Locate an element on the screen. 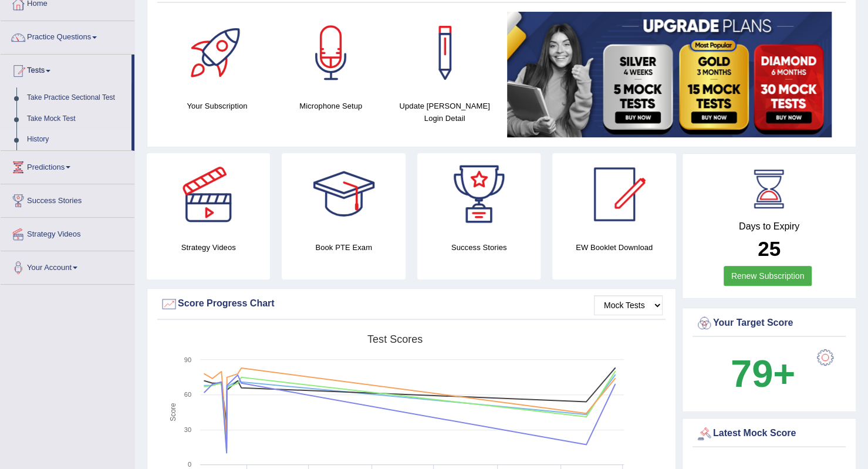 This screenshot has width=868, height=469. text: 90 is located at coordinates (188, 359).